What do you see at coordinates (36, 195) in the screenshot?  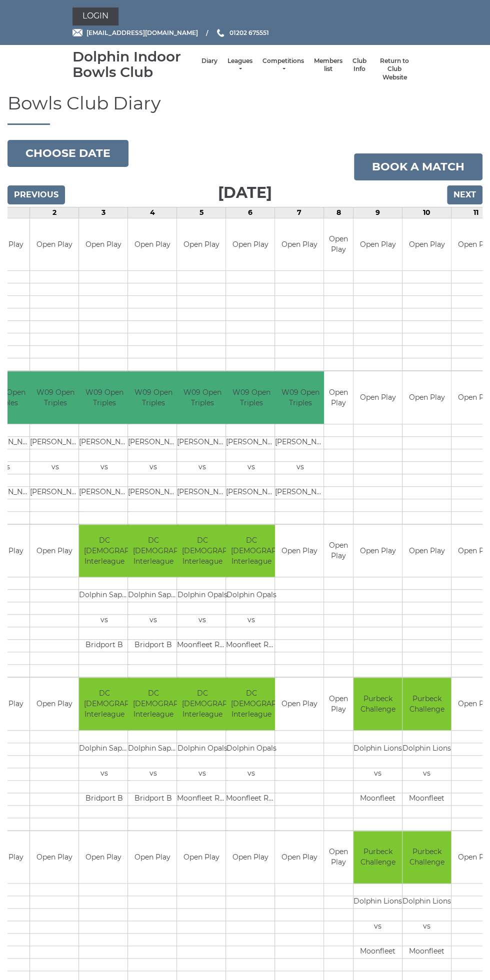 I see `input: Previous` at bounding box center [36, 195].